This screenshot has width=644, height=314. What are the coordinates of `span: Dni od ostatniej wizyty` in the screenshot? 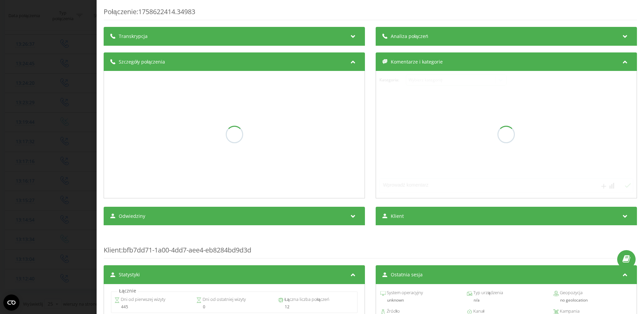 It's located at (224, 299).